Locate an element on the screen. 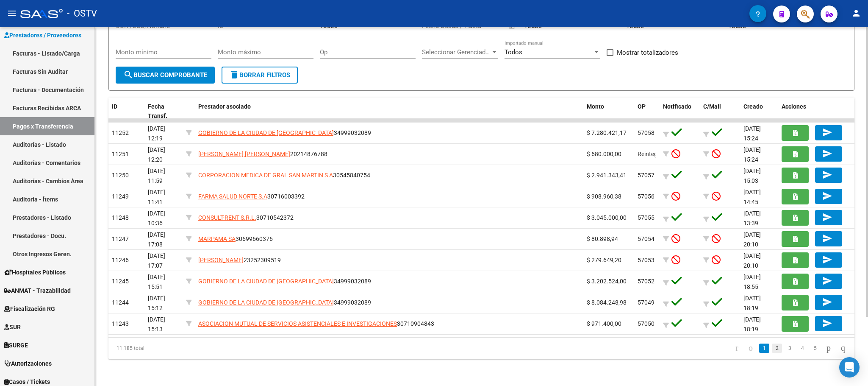 Image resolution: width=868 pixels, height=386 pixels. span: Prestadores / Proveedores is located at coordinates (43, 35).